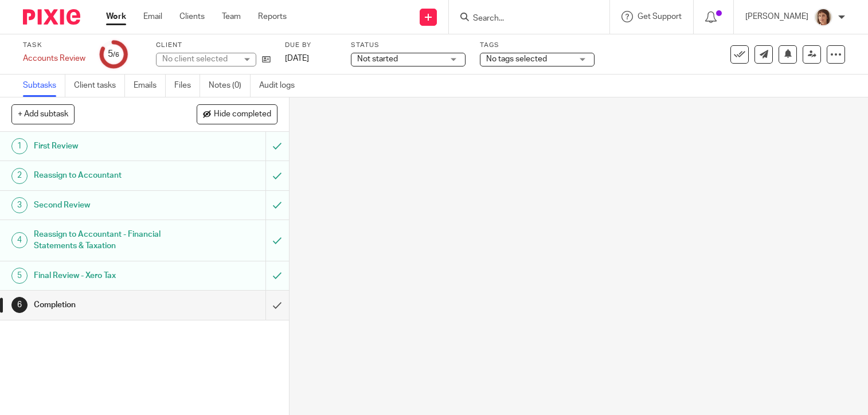 This screenshot has height=415, width=868. What do you see at coordinates (150, 85) in the screenshot?
I see `a: Emails` at bounding box center [150, 85].